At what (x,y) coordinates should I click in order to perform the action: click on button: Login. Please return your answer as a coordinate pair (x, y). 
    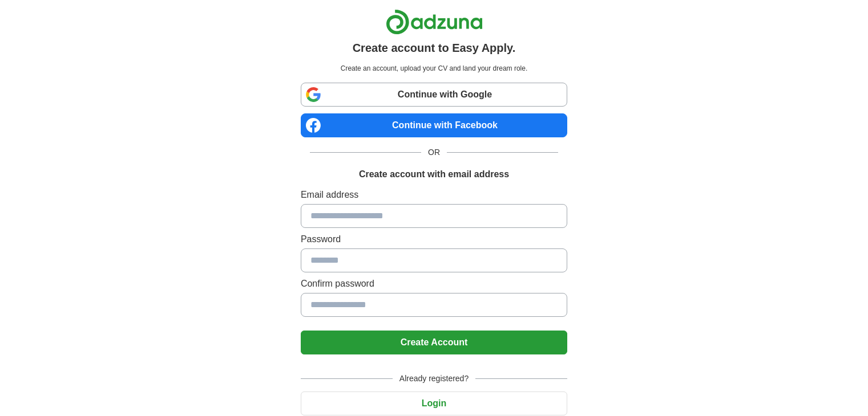
    Looking at the image, I should click on (434, 403).